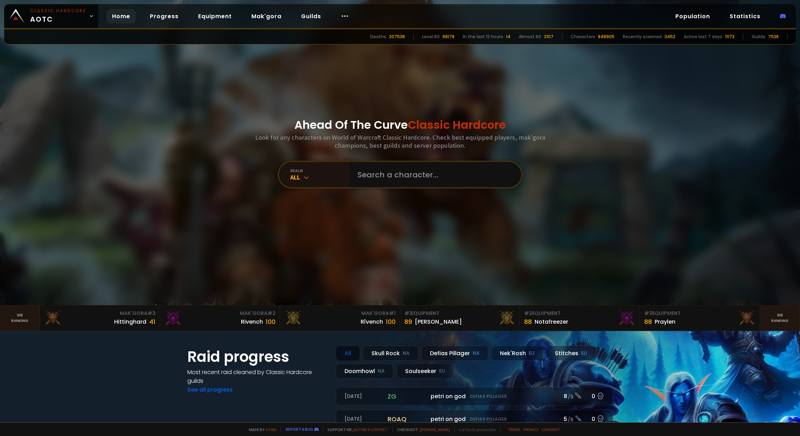 This screenshot has width=800, height=436. Describe the element at coordinates (266, 16) in the screenshot. I see `a: Mak'gora` at that location.